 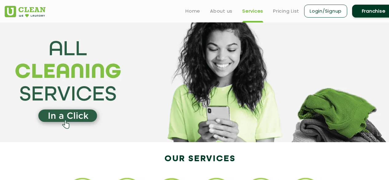 I want to click on a: Services, so click(x=253, y=11).